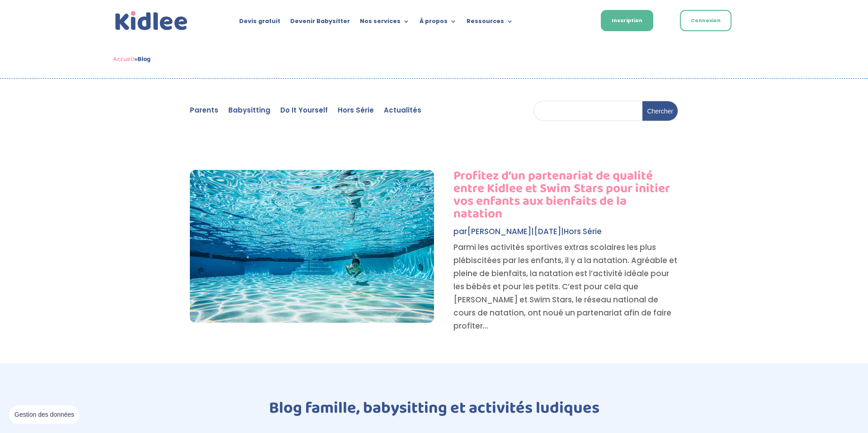 Image resolution: width=868 pixels, height=433 pixels. What do you see at coordinates (320, 23) in the screenshot?
I see `a: Devenir Babysitter` at bounding box center [320, 23].